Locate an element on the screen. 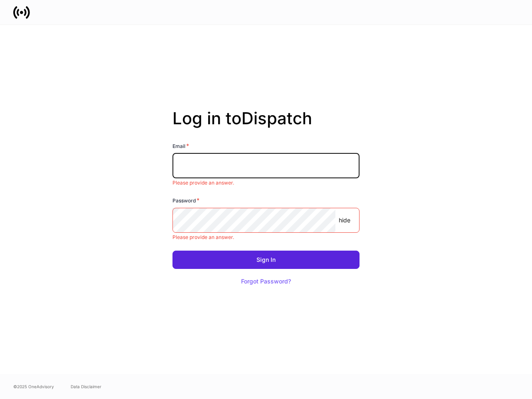  span: © 2025 OneAdvisory is located at coordinates (34, 387).